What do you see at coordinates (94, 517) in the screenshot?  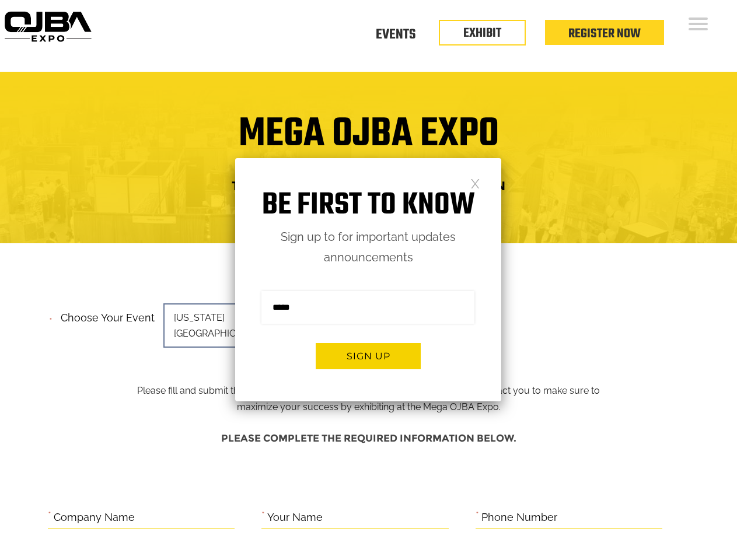 I see `label: Company Name` at bounding box center [94, 517].